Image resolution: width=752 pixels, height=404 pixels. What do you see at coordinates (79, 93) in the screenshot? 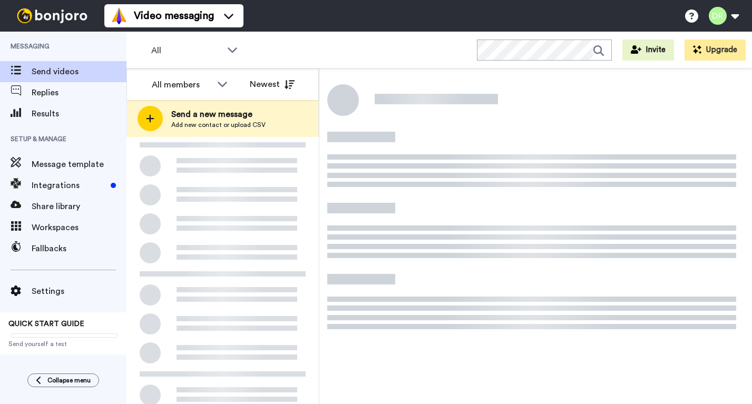
I see `span: Replies` at bounding box center [79, 93].